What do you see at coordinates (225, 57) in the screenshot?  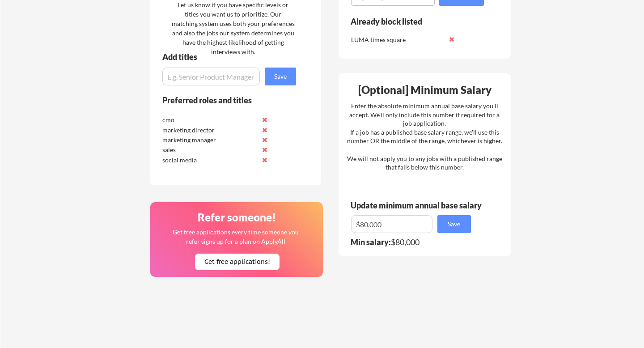 I see `div: Add titles` at bounding box center [225, 57].